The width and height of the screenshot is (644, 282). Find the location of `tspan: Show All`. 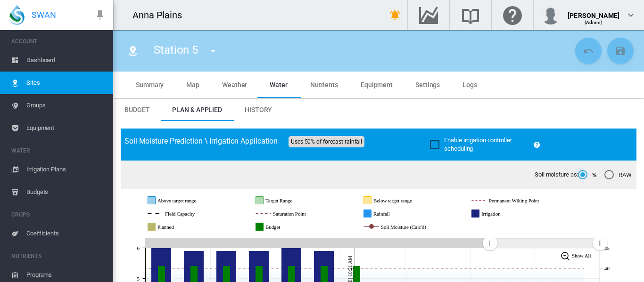

tspan: Show All is located at coordinates (581, 255).